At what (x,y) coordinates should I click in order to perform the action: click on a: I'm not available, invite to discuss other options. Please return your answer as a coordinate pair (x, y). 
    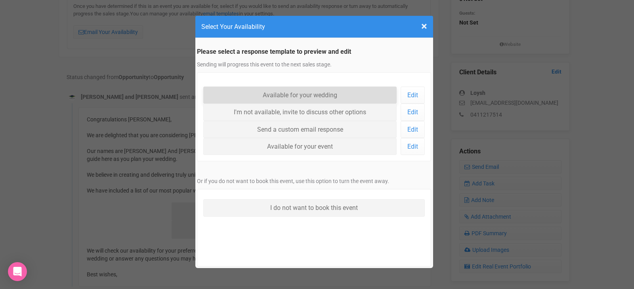
    Looking at the image, I should click on (300, 112).